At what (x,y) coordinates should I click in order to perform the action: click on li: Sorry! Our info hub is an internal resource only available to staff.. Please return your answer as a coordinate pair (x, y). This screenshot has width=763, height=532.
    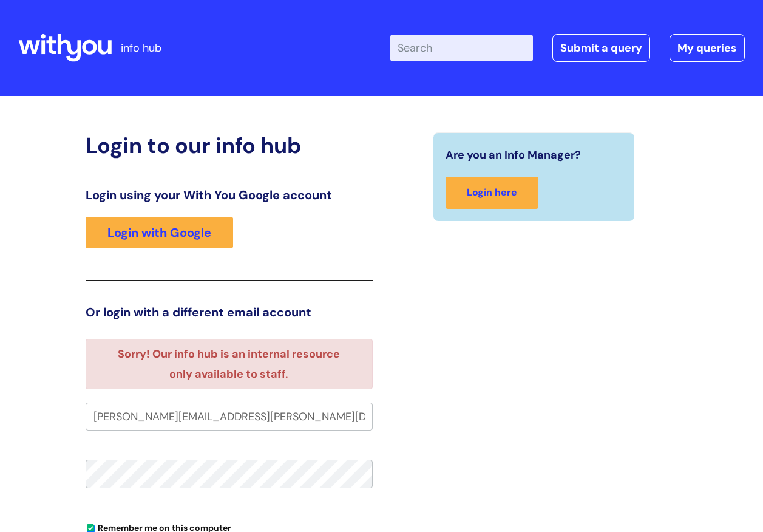
    Looking at the image, I should click on (229, 364).